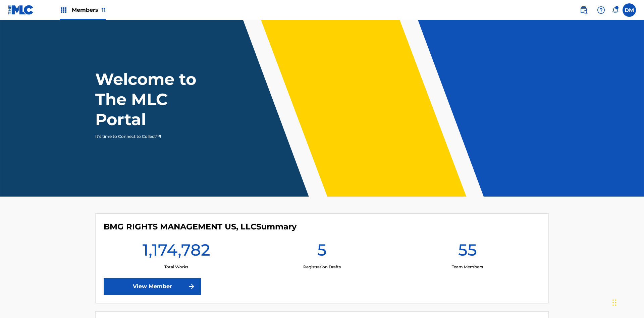 This screenshot has height=318, width=644. I want to click on div: Chat Widget, so click(627, 302).